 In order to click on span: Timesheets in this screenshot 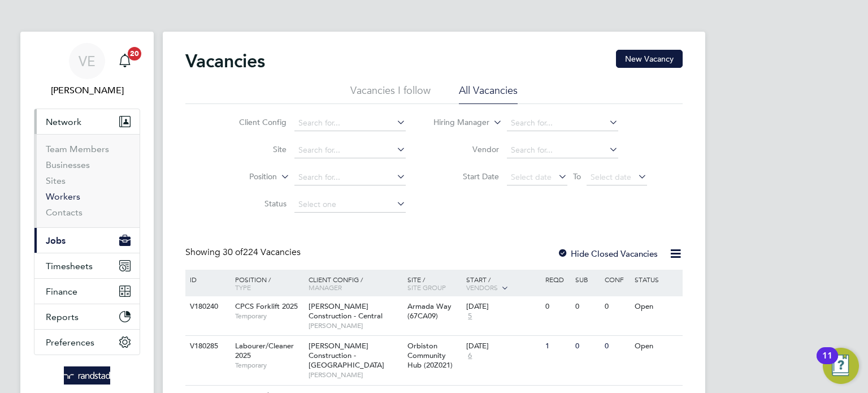, I will do `click(69, 266)`.